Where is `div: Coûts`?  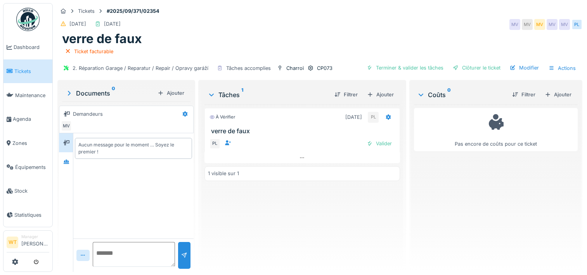 div: Coûts is located at coordinates (461, 95).